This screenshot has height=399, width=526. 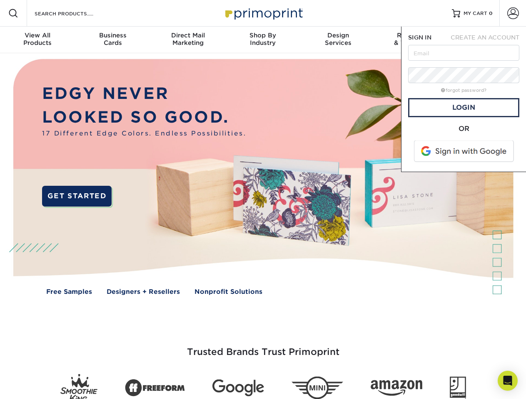 What do you see at coordinates (263, 347) in the screenshot?
I see `h3: Trusted Brands Trust Primoprint` at bounding box center [263, 347].